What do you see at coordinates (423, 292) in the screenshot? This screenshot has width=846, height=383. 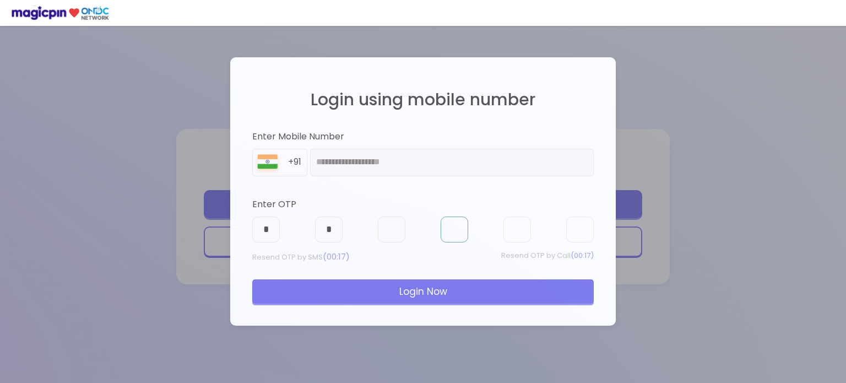 I see `div: Login Now` at bounding box center [423, 292].